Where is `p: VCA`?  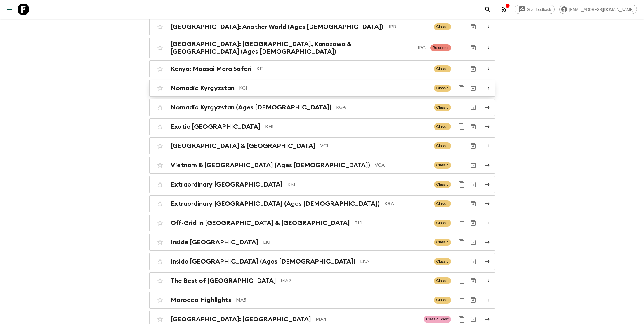
p: VCA is located at coordinates (402, 165).